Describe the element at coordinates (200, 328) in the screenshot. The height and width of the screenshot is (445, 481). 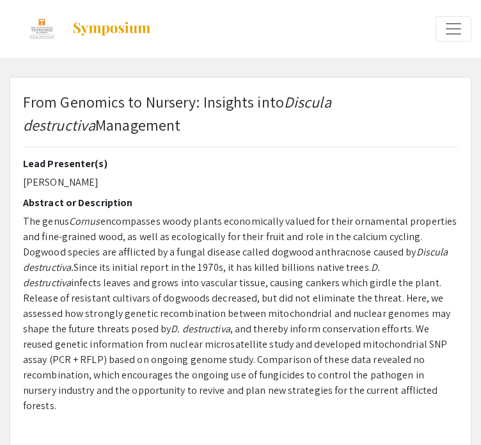
I see `em: D. destructiva` at that location.